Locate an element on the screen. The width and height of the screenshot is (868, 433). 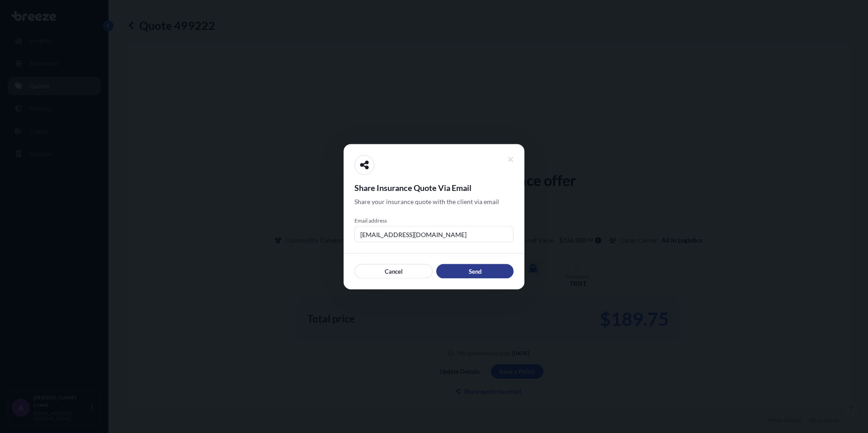
p: Cancel is located at coordinates (394, 271).